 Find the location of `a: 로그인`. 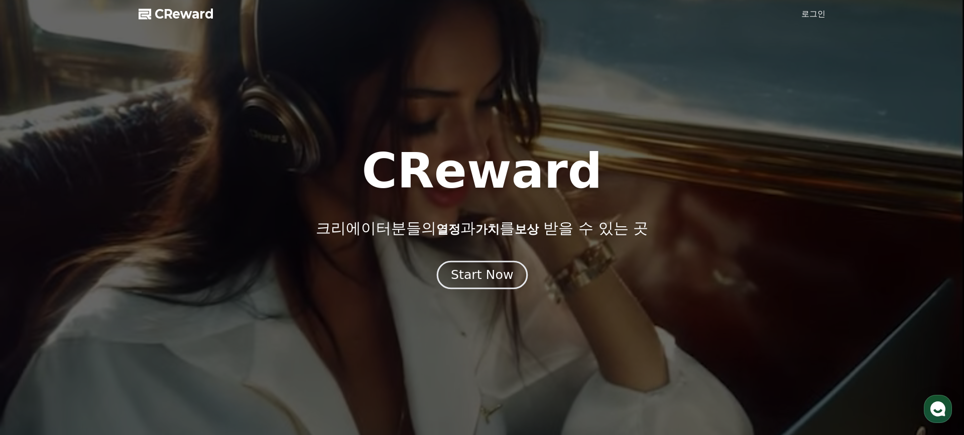

a: 로그인 is located at coordinates (813, 14).